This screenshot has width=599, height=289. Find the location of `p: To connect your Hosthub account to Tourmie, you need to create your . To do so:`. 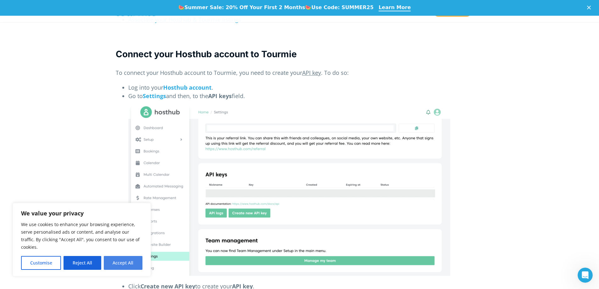

p: To connect your Hosthub account to Tourmie, you need to create your . To do so: is located at coordinates (300, 73).